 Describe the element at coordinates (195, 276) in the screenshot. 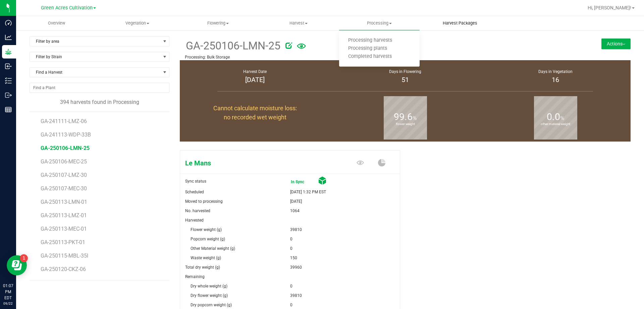

I see `span: Remaining` at that location.